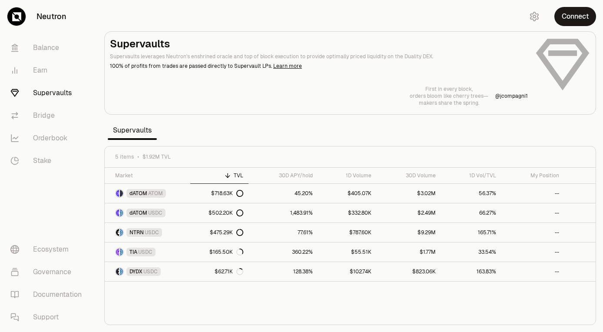 The image size is (603, 332). Describe the element at coordinates (347, 213) in the screenshot. I see `a: $332.80K` at that location.